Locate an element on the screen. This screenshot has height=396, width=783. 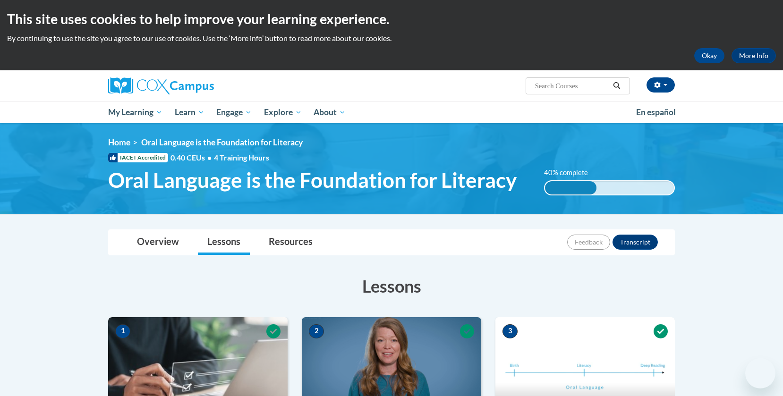
img: Cox Campus is located at coordinates (161, 86).